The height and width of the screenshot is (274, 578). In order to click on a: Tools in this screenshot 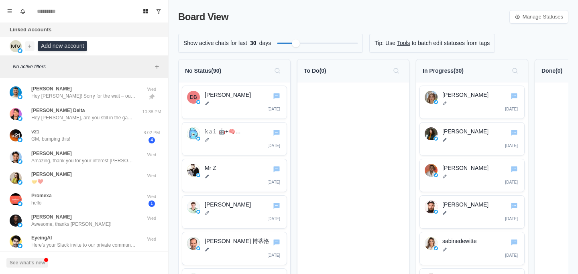, I will do `click(404, 43)`.